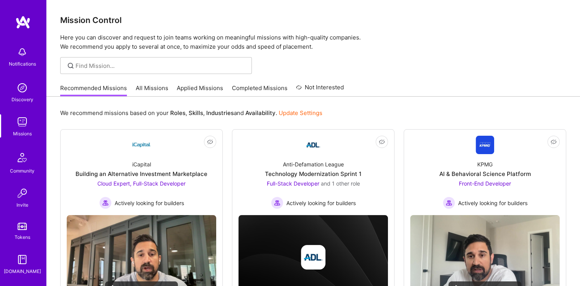  I want to click on b: Skills, so click(196, 113).